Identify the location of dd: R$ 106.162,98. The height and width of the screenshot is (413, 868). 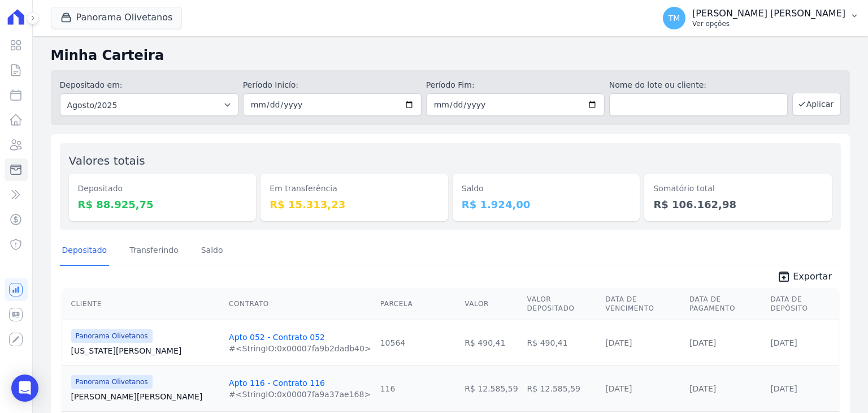
(738, 204).